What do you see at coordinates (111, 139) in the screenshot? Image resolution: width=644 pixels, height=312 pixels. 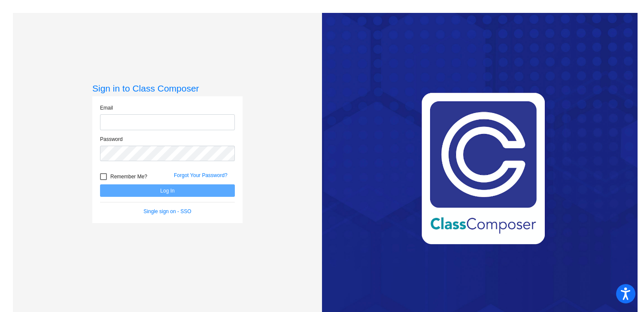 I see `label: Password` at bounding box center [111, 139].